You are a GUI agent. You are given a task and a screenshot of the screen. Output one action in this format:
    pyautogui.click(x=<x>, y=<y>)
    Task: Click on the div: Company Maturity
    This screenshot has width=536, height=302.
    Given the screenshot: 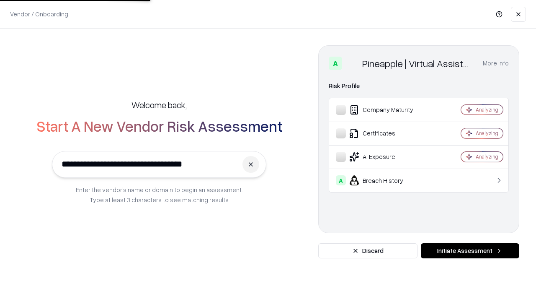 What is the action you would take?
    pyautogui.click(x=386, y=110)
    